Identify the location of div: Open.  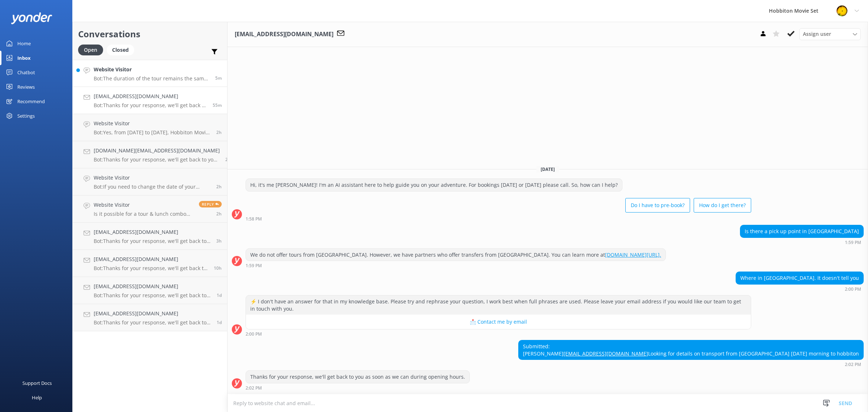
(90, 50).